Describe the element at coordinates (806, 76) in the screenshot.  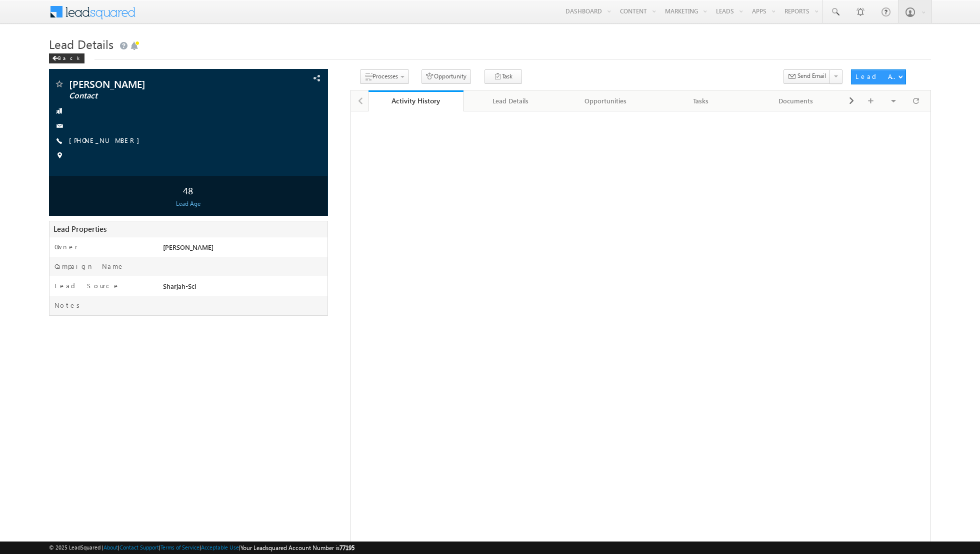
I see `button: Send Email` at that location.